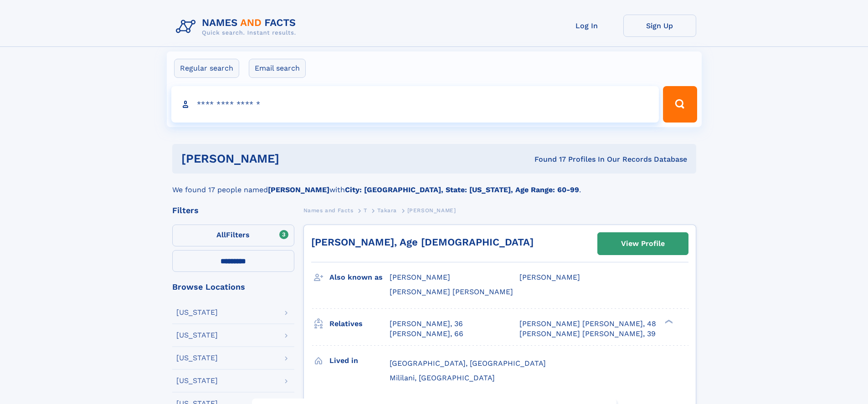 The width and height of the screenshot is (868, 404). Describe the element at coordinates (366, 210) in the screenshot. I see `a: T` at that location.